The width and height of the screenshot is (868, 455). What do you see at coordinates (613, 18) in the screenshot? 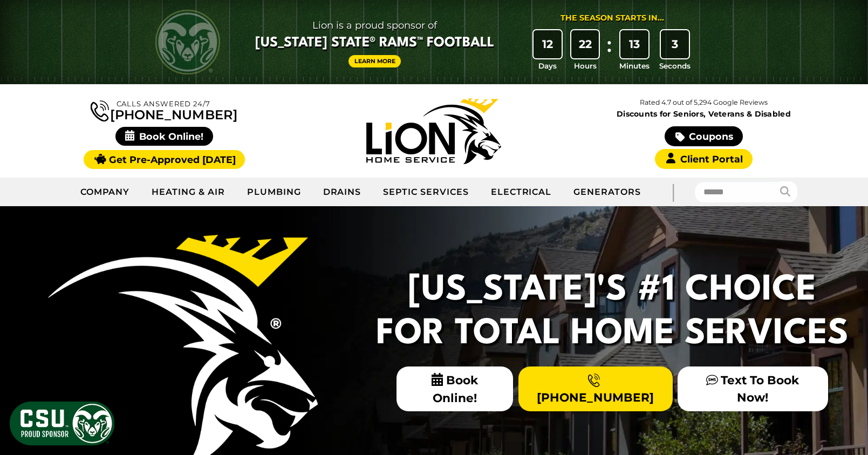
I see `div: The Season Starts in...` at bounding box center [613, 18].